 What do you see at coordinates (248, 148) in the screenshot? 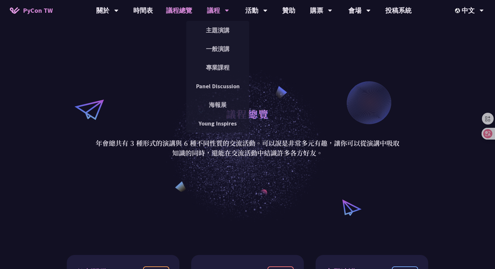
I see `p: 年會總共有 3 種形式的演講與 6 種不同性質的交流活動。可以說是非常多元有趣，讓你可以從演講中吸取知識的同時，還能在交流活動中結識許多各方好友。` at bounding box center [248, 148].